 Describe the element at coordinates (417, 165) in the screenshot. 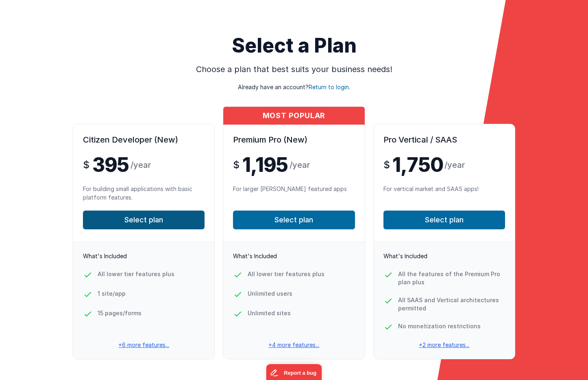

I see `span: 1,750` at that location.